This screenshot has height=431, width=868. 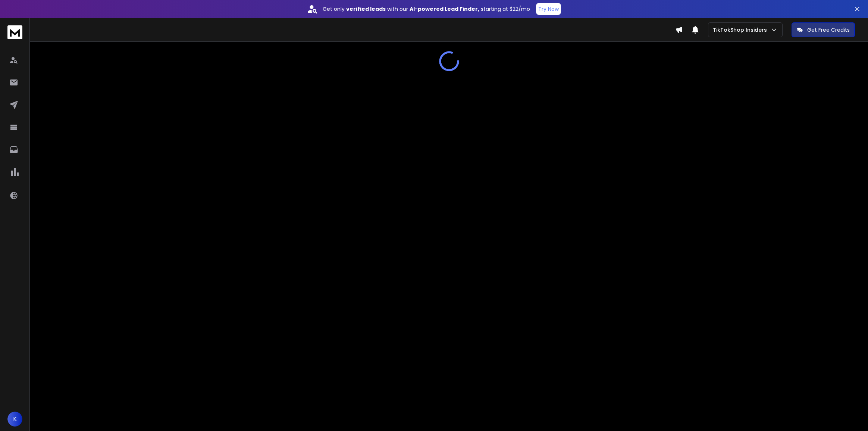 I want to click on button: Get Free Credits, so click(x=823, y=30).